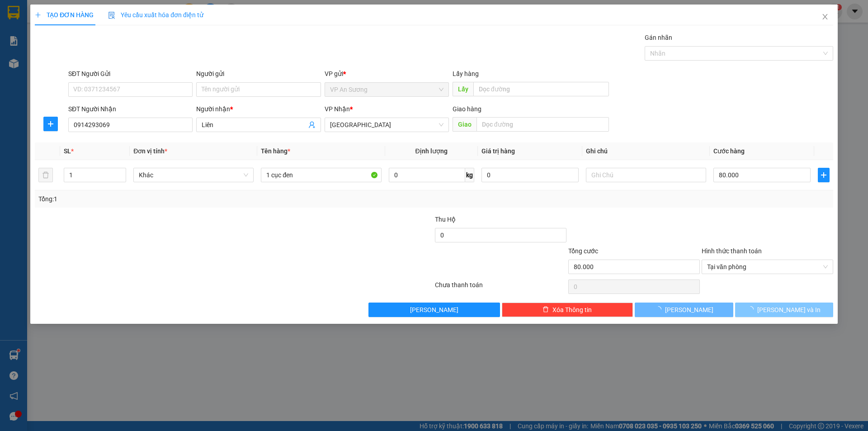  What do you see at coordinates (446, 219) in the screenshot?
I see `span: Thu Hộ` at bounding box center [446, 219].